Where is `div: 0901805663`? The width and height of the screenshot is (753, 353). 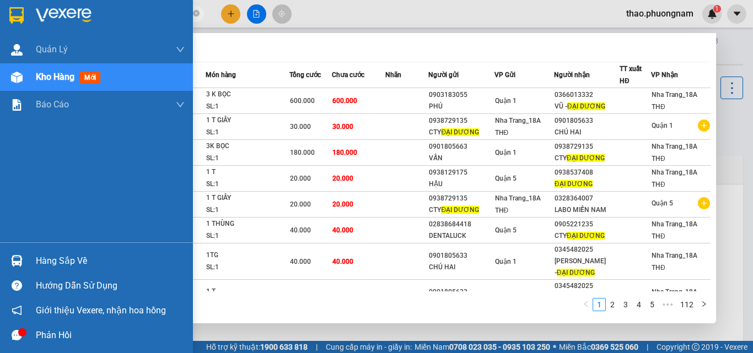 div: 0901805663 is located at coordinates (461, 147).